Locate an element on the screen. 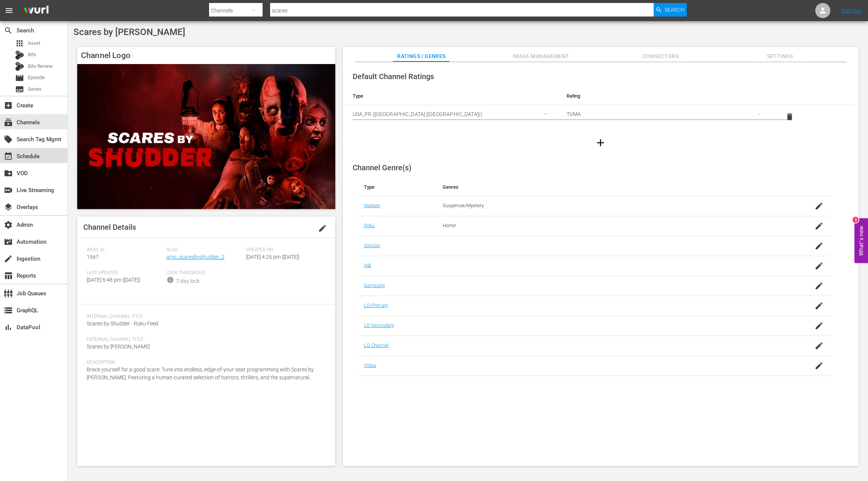 The width and height of the screenshot is (868, 481). span: Channel Details is located at coordinates (110, 227).